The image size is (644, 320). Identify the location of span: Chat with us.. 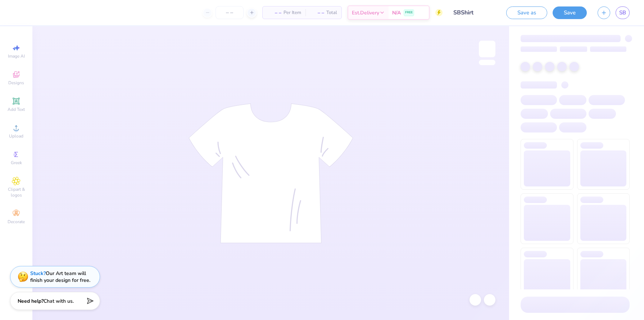
(59, 301).